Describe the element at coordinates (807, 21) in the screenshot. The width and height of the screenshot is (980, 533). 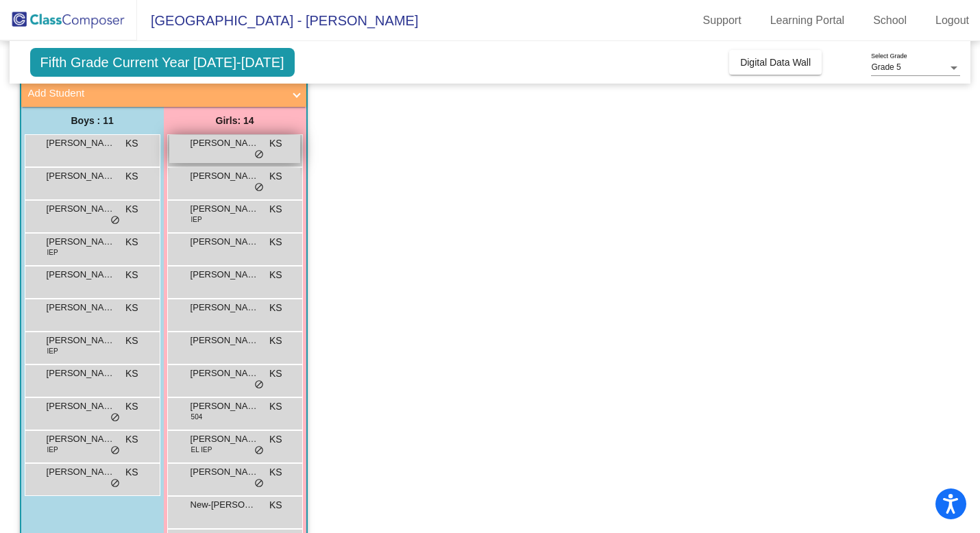
I see `a: Learning Portal` at that location.